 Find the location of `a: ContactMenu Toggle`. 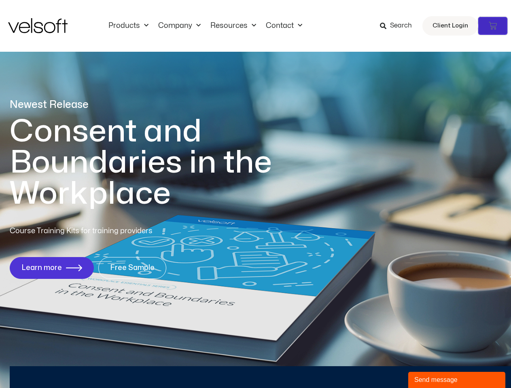

a: ContactMenu Toggle is located at coordinates (284, 26).